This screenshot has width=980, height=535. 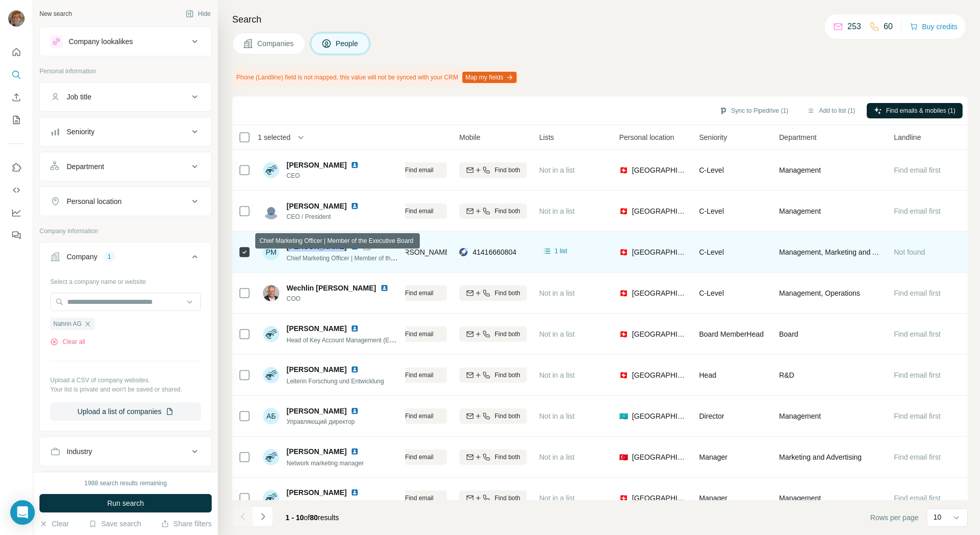 What do you see at coordinates (125, 411) in the screenshot?
I see `button: Upload a list of companies` at bounding box center [125, 411].